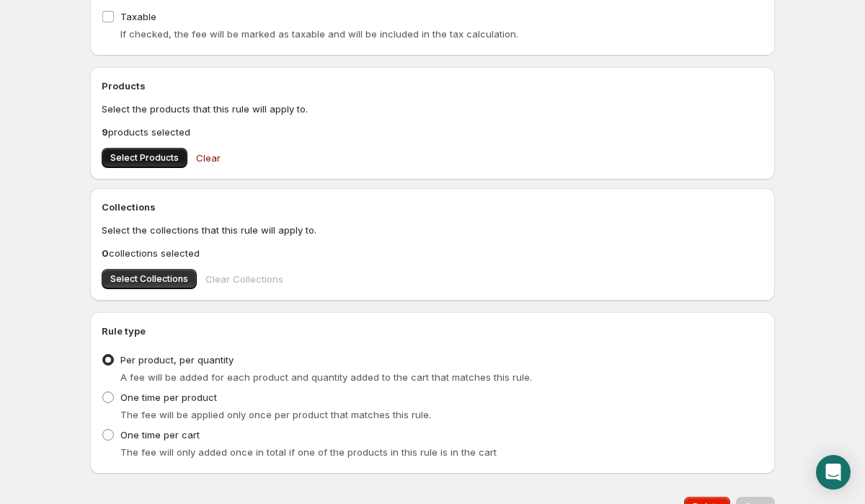 This screenshot has width=865, height=504. I want to click on span: A fee will be added for each product and quantity added to the cart that matches this rule., so click(326, 377).